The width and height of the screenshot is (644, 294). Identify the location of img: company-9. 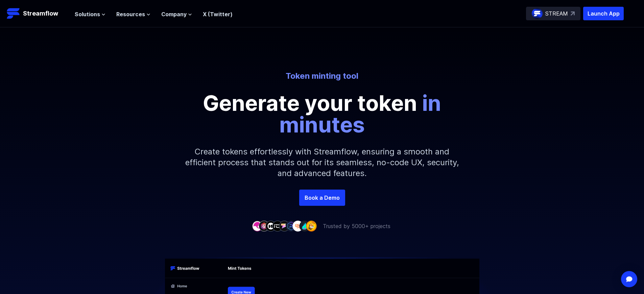
(312, 226).